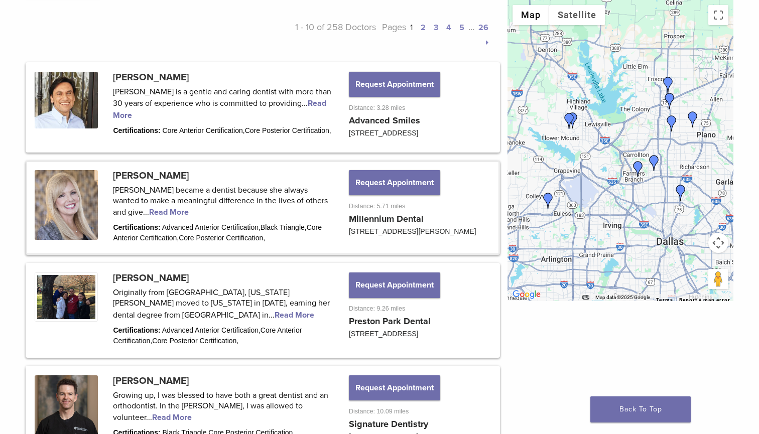 The image size is (759, 434). What do you see at coordinates (527, 295) in the screenshot?
I see `img: Google` at bounding box center [527, 295].